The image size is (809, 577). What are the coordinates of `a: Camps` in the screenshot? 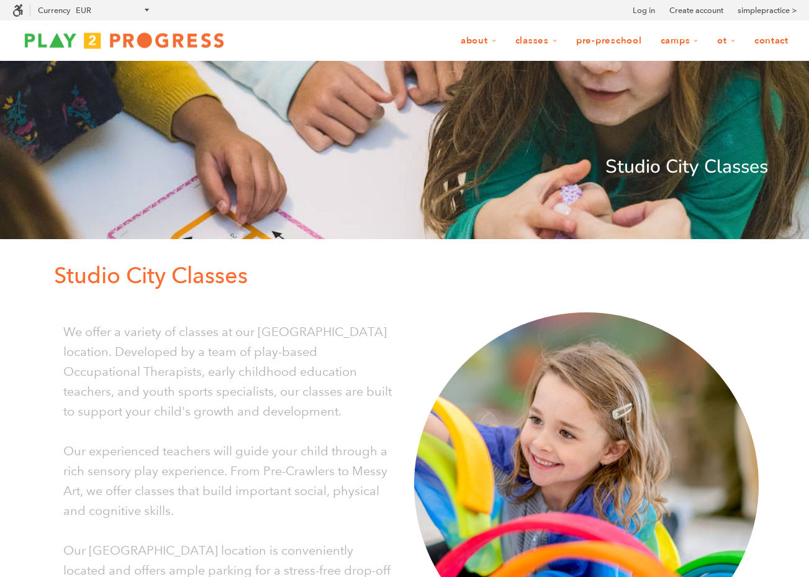 It's located at (680, 41).